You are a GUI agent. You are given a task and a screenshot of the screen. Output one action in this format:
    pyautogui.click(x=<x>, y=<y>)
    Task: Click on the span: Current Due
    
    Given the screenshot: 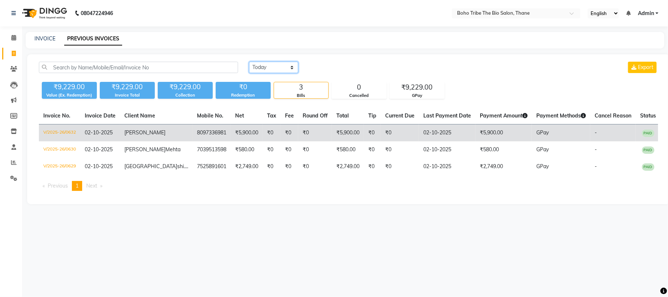 What is the action you would take?
    pyautogui.click(x=400, y=116)
    